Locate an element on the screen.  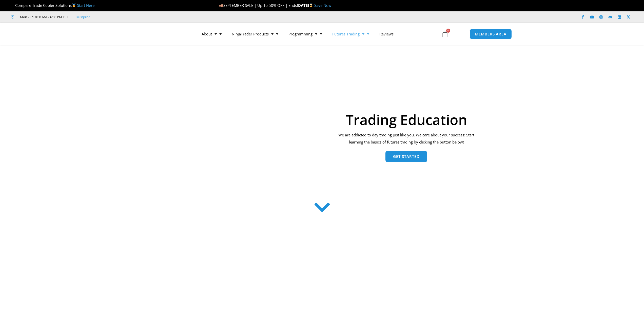
a: Trustpilot is located at coordinates (83, 17).